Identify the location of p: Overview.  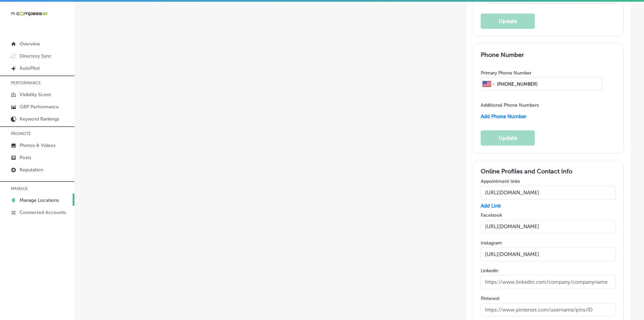
(30, 43).